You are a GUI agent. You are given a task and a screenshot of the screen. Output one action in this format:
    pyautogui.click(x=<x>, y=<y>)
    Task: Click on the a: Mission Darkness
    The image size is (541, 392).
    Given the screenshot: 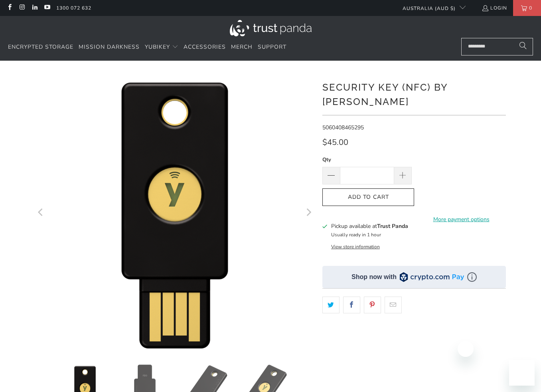 What is the action you would take?
    pyautogui.click(x=109, y=47)
    